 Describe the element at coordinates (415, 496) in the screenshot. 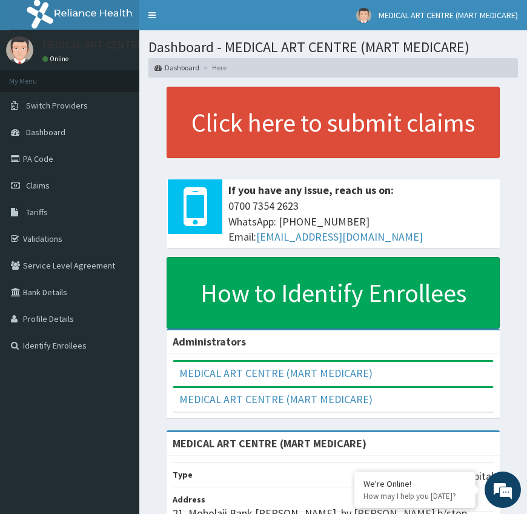

I see `p: How may I help you today?` at that location.